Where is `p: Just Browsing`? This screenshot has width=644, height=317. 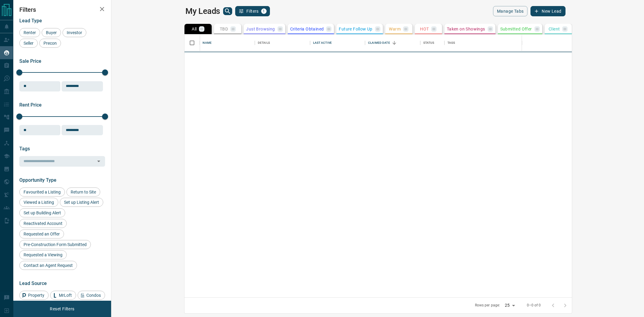
p: Just Browsing is located at coordinates (260, 29).